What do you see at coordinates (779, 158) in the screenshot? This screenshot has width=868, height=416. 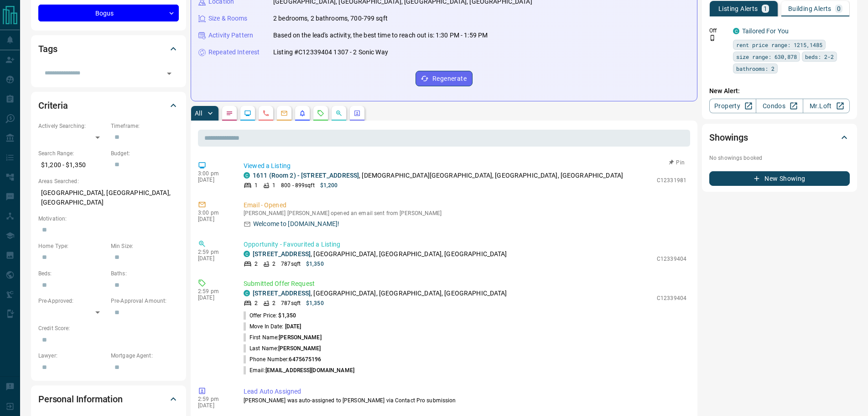 I see `p: No showings booked` at bounding box center [779, 158].